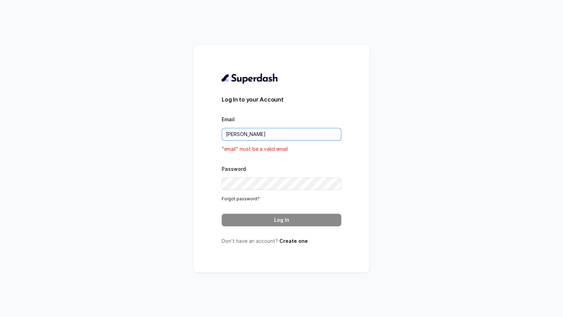  What do you see at coordinates (282, 241) in the screenshot?
I see `p: Don’t have an account?` at bounding box center [282, 241].